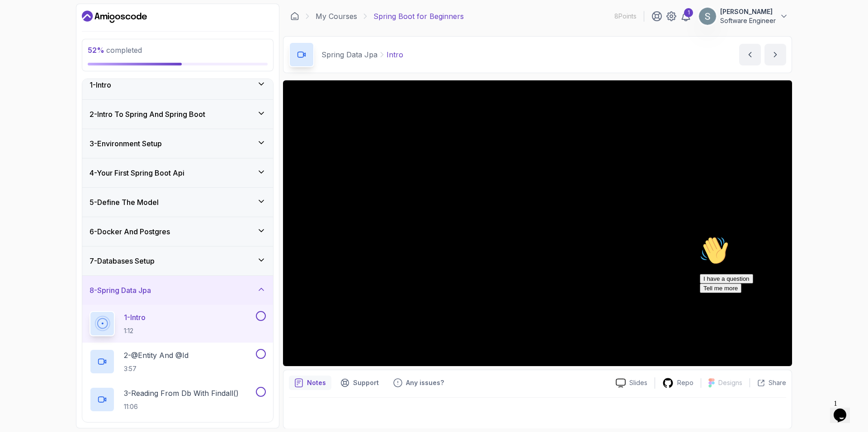 This screenshot has width=868, height=432. Describe the element at coordinates (177, 290) in the screenshot. I see `button: 8-Spring Data Jpa` at that location.